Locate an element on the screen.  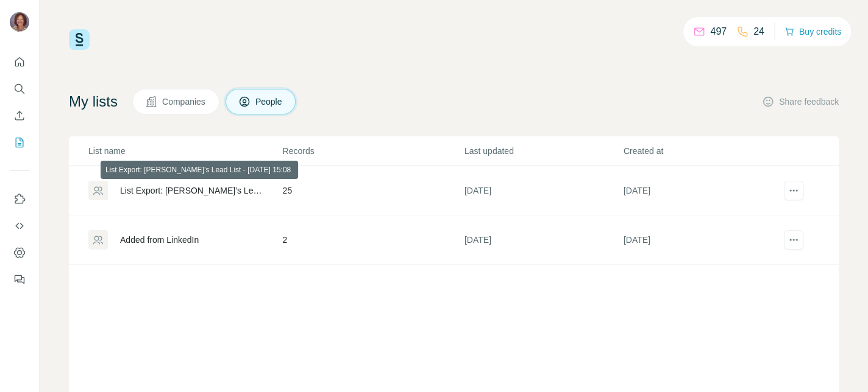
button: Share feedback is located at coordinates (800, 102).